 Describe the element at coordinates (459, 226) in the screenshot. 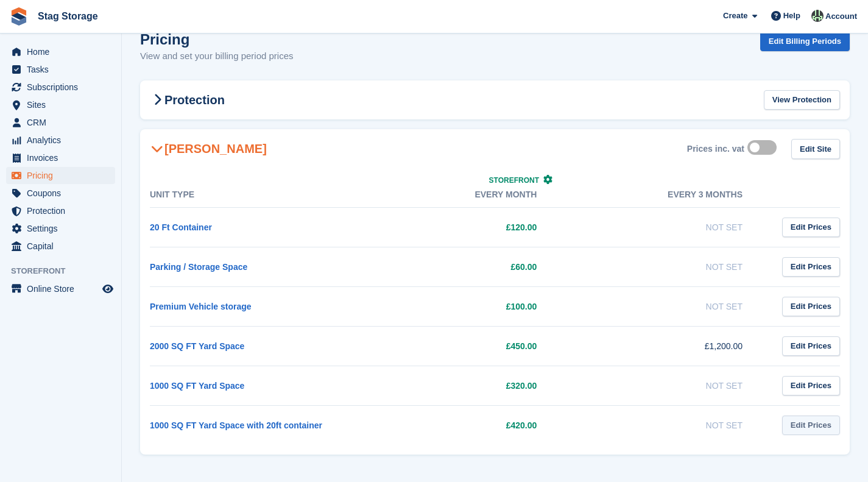

I see `td: £120.00` at that location.